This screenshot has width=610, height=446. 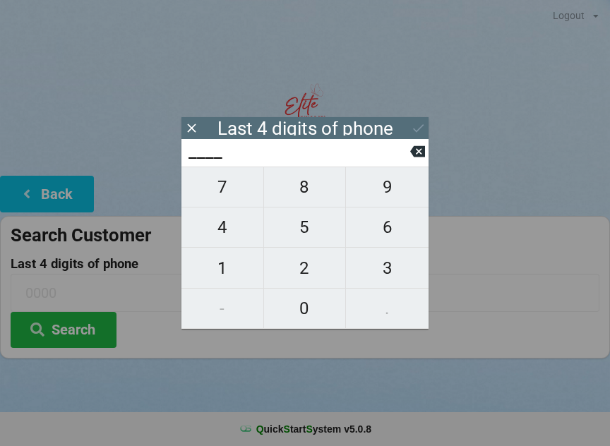 What do you see at coordinates (387, 268) in the screenshot?
I see `button: 3` at bounding box center [387, 268].